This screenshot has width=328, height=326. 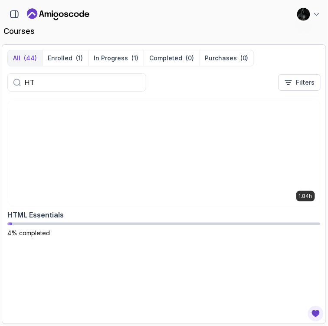 What do you see at coordinates (164, 153) in the screenshot?
I see `img: HTML Essentials card` at bounding box center [164, 153].